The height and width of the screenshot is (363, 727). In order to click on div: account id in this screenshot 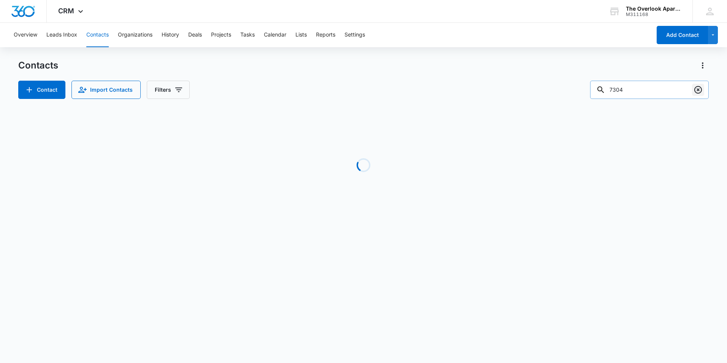, I will do `click(654, 14)`.